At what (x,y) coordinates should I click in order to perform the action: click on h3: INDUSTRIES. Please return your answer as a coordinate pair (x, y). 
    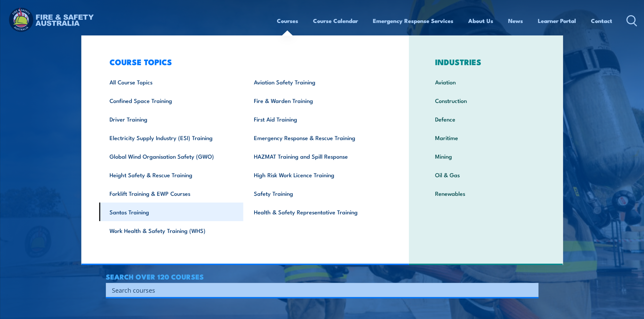
    Looking at the image, I should click on (486, 62).